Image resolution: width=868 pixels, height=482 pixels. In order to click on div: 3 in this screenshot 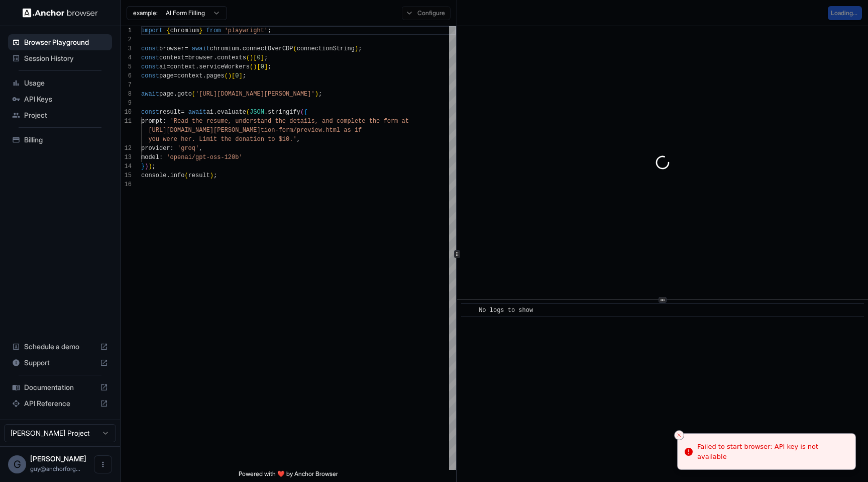, I will do `click(126, 49)`.